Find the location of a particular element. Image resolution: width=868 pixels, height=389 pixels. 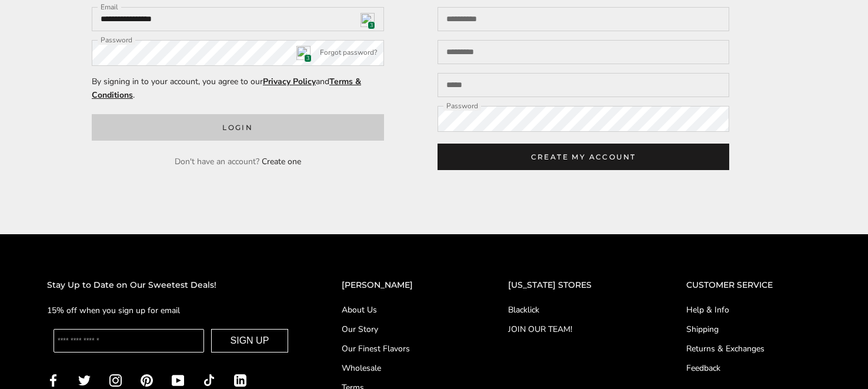

a: Pinterest is located at coordinates (146, 380).